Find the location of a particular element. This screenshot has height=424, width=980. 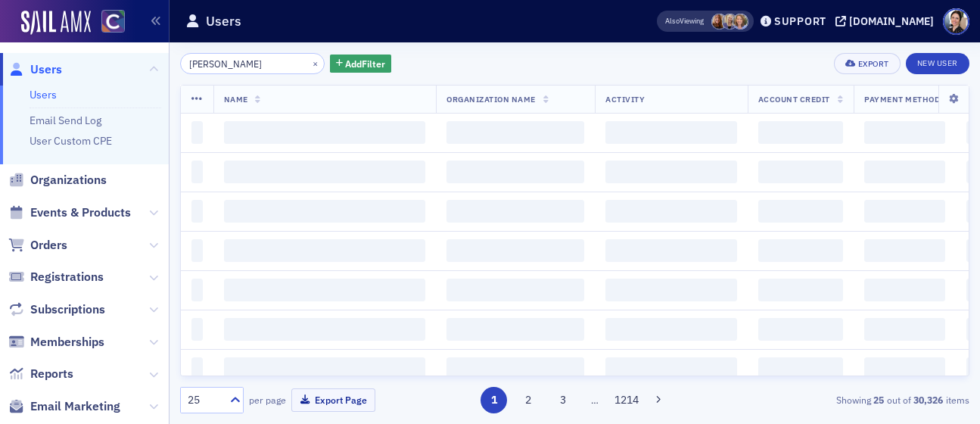

div: 25 is located at coordinates (204, 400).